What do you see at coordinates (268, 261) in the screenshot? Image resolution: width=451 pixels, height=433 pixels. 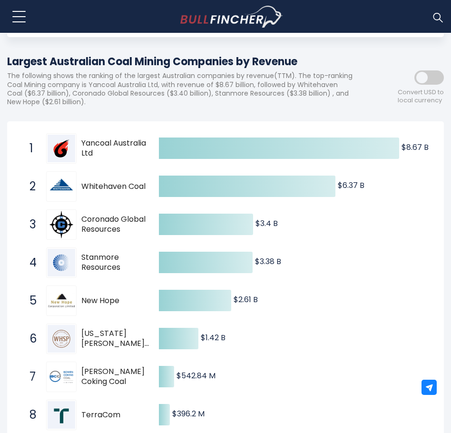 I see `text: $3.38 B` at bounding box center [268, 261].